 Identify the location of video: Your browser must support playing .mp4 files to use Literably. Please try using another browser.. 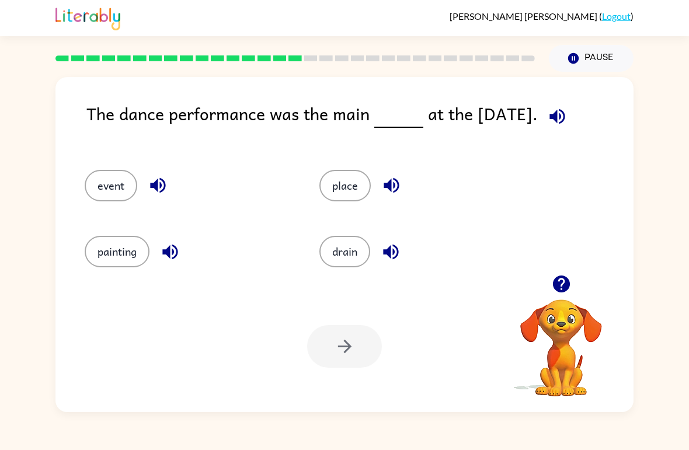
(561, 340).